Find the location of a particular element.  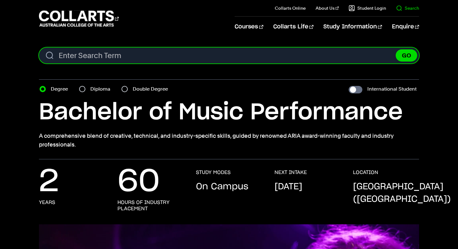

p: 60 is located at coordinates (139, 181).